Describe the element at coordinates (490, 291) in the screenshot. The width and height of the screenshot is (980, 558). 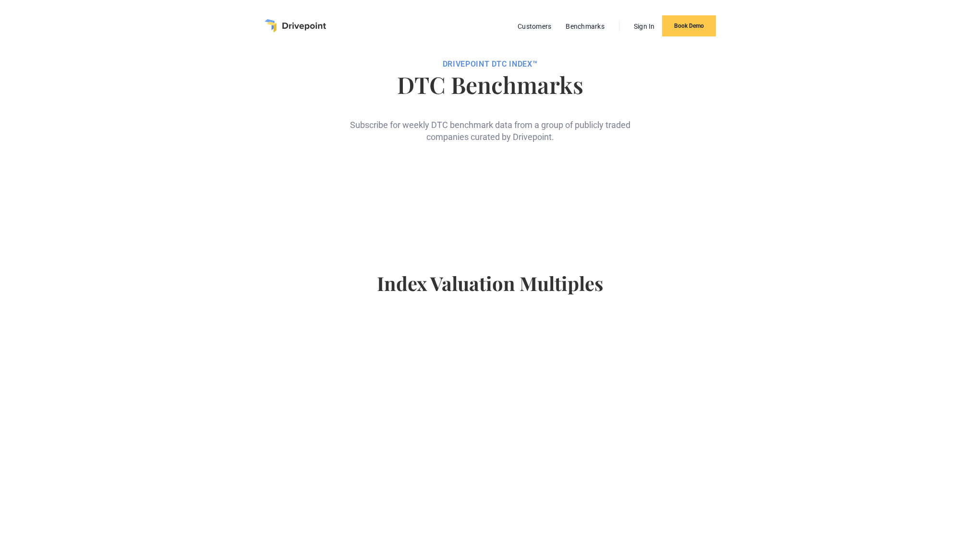
I see `h4: Index Valuation Multiples` at that location.